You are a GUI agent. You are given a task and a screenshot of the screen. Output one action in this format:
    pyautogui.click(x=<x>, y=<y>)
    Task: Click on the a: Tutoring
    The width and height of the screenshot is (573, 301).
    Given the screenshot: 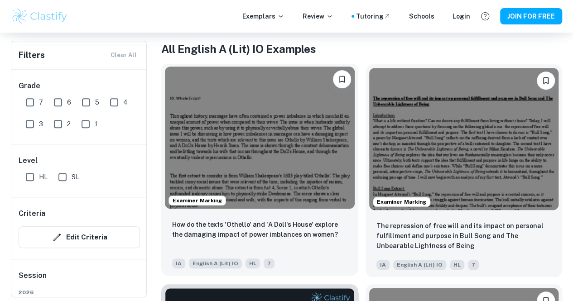 What is the action you would take?
    pyautogui.click(x=373, y=16)
    